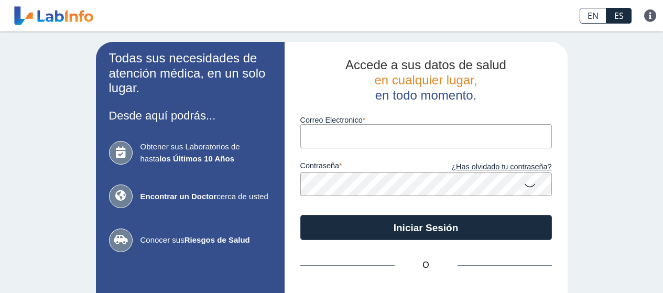 This screenshot has width=663, height=293. Describe the element at coordinates (426, 95) in the screenshot. I see `span: en todo momento.` at that location.